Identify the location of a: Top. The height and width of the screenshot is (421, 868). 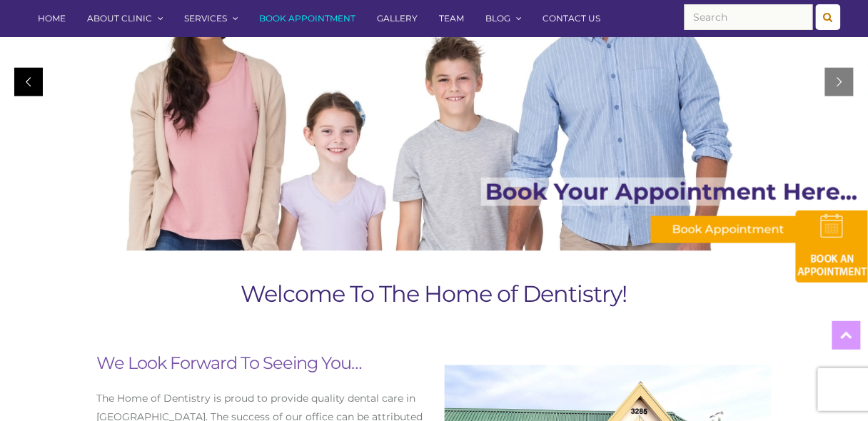
(847, 335).